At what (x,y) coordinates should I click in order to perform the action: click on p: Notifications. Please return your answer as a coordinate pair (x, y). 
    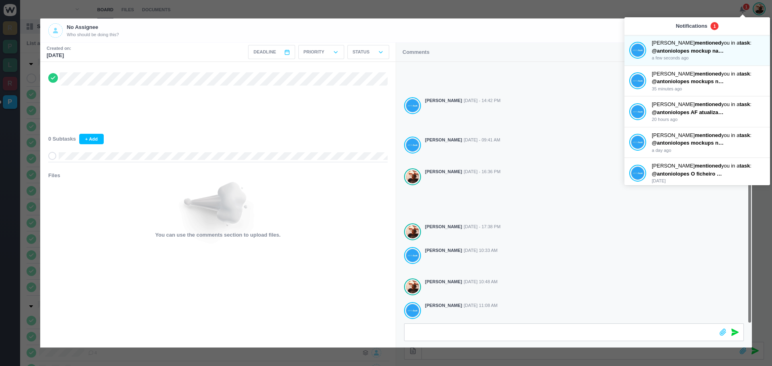
    Looking at the image, I should click on (692, 26).